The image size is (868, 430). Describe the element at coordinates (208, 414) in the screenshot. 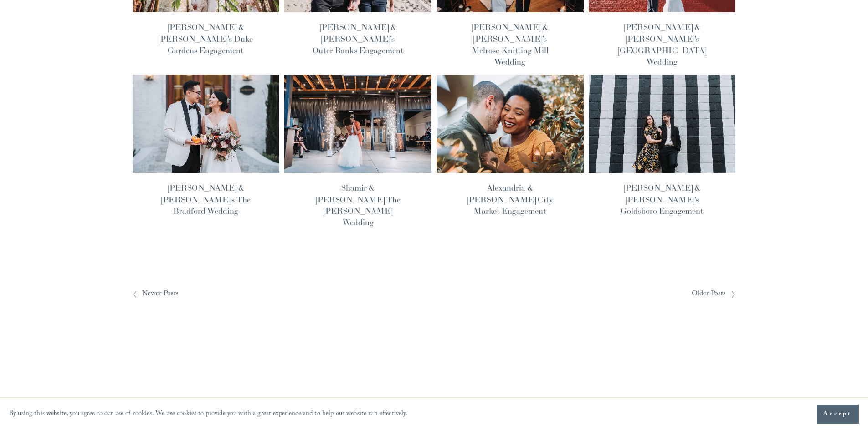

I see `p: By using this website, you agree to our use of cookies. We use cookies to provide you with a grea...` at that location.